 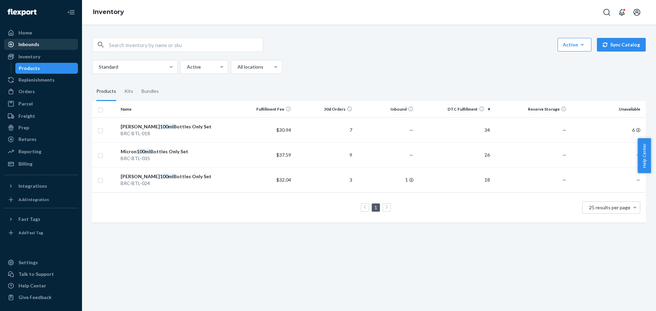 What do you see at coordinates (607, 109) in the screenshot?
I see `th: Unavailable` at bounding box center [607, 109].